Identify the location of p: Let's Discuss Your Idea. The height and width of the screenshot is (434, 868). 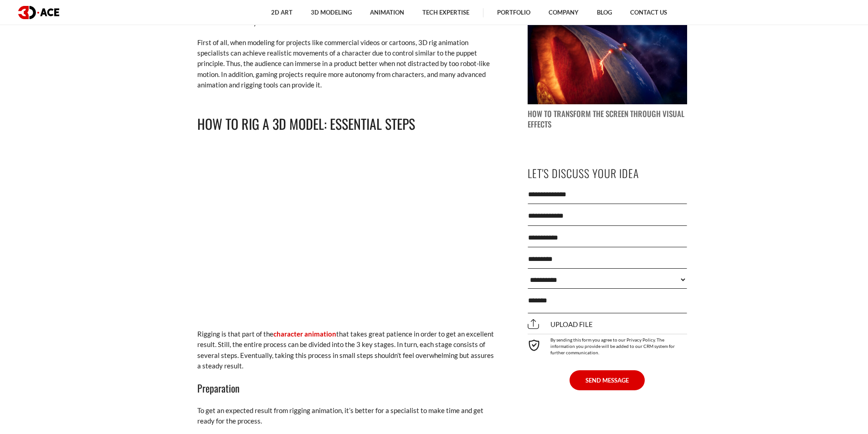
(608, 173).